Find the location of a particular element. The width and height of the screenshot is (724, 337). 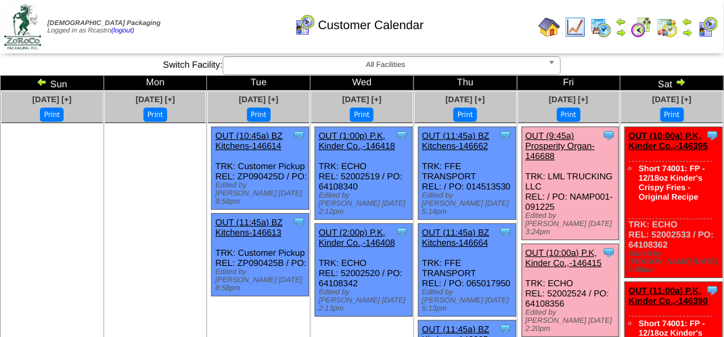

img: line_graph.gif is located at coordinates (575, 27).